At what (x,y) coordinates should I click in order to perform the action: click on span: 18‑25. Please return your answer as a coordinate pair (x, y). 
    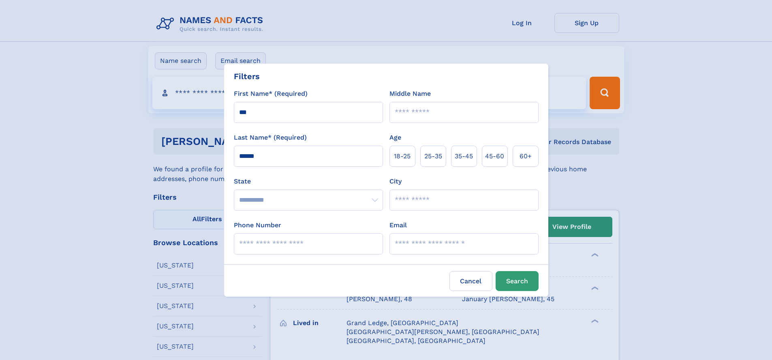
    Looking at the image, I should click on (402, 156).